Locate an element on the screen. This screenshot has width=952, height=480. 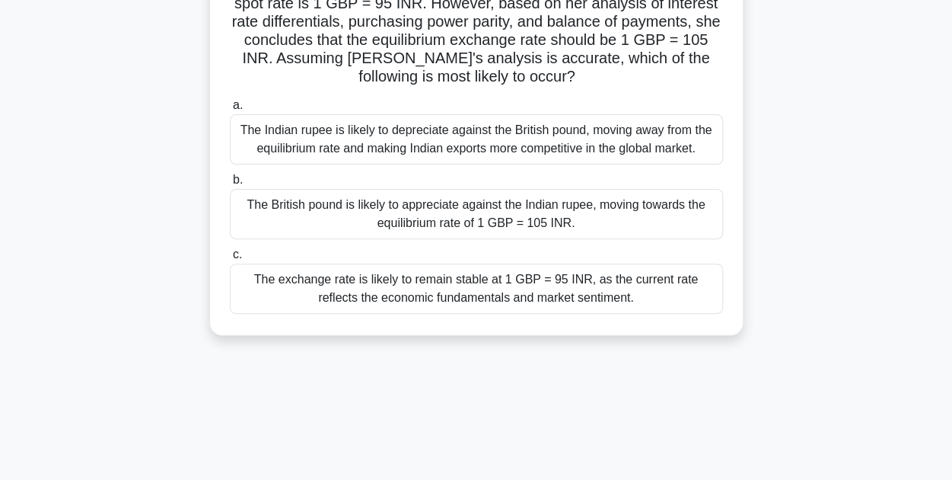
div: The Indian rupee is likely to depreciate against the British pound, moving away from the equilibr... is located at coordinates (477, 139).